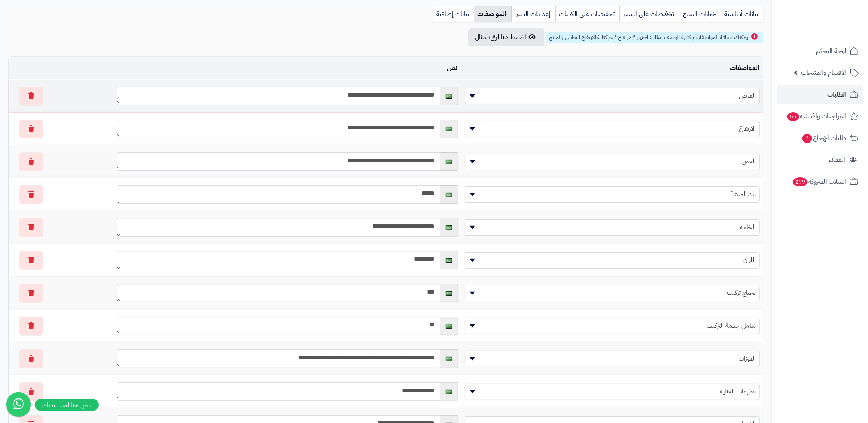 The width and height of the screenshot is (868, 423). I want to click on span: العمق, so click(612, 161).